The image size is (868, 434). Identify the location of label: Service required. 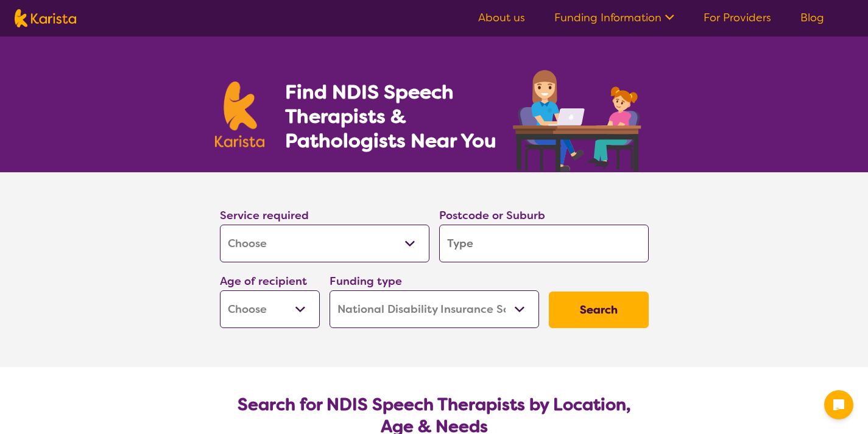
(264, 216).